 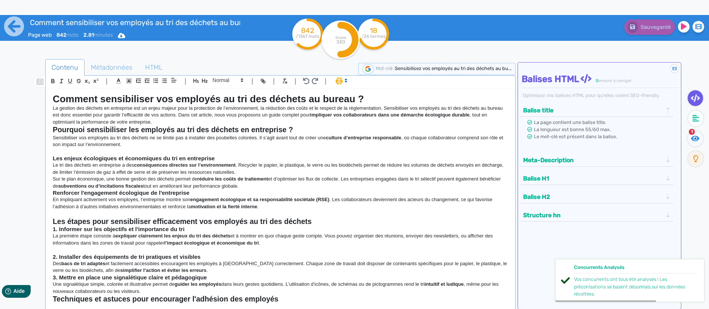 I want to click on div: Concurrents Analysés, so click(x=635, y=268).